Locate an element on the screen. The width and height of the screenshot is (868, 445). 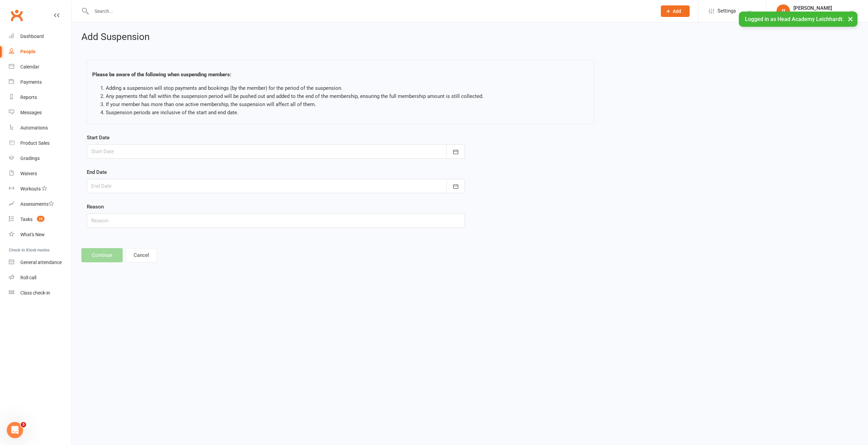
div: What's New is located at coordinates (33, 234).